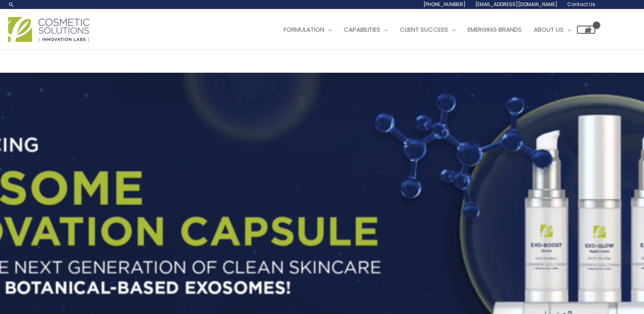 This screenshot has height=314, width=644. What do you see at coordinates (49, 29) in the screenshot?
I see `img: Cosmetic Solutions Logo` at bounding box center [49, 29].